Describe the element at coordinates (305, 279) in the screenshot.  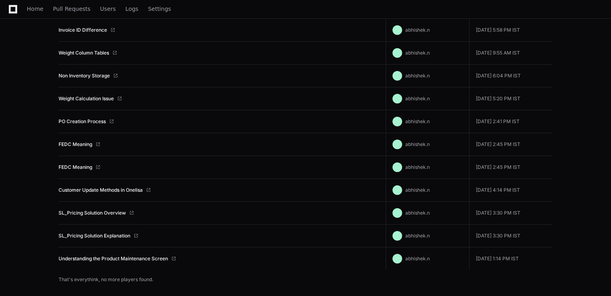
I see `h2: That's everythink, no more players found.` at that location.